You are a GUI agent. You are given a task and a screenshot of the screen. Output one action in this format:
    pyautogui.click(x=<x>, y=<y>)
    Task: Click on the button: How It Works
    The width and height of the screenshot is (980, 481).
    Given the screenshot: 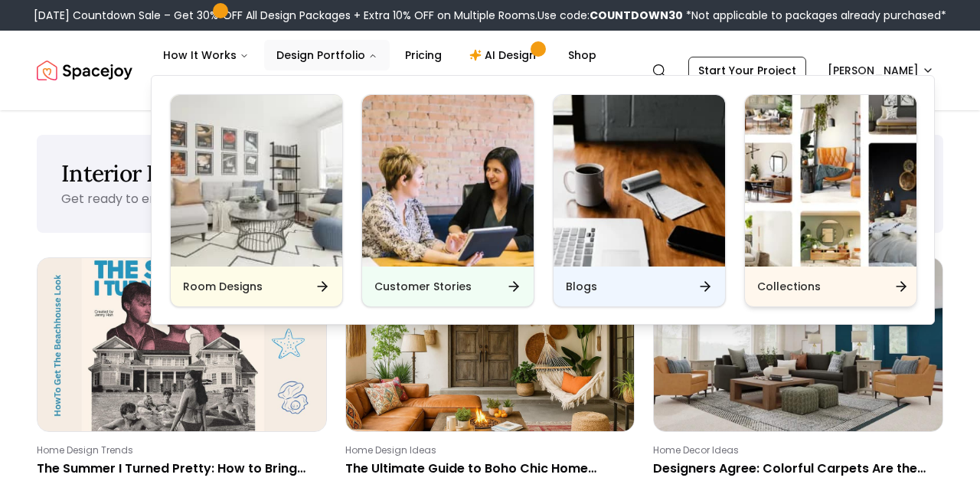 What is the action you would take?
    pyautogui.click(x=206, y=56)
    